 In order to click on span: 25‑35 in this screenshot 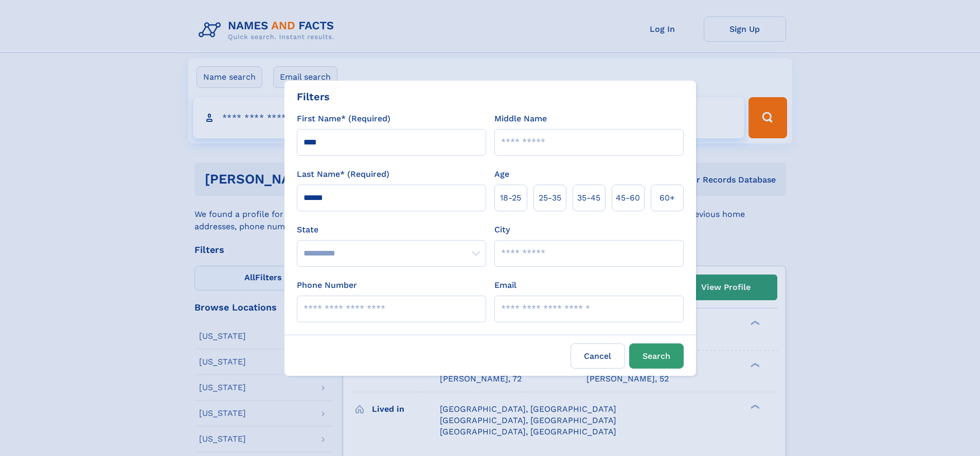, I will do `click(550, 198)`.